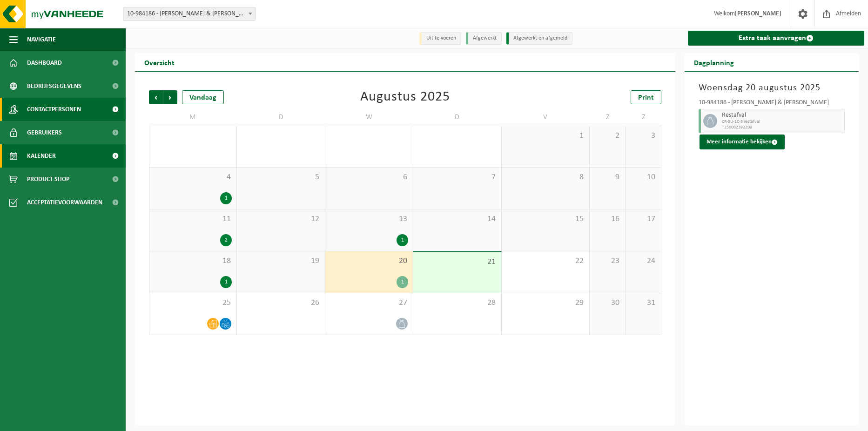  What do you see at coordinates (742, 142) in the screenshot?
I see `button: Meer informatie bekijken` at bounding box center [742, 142].